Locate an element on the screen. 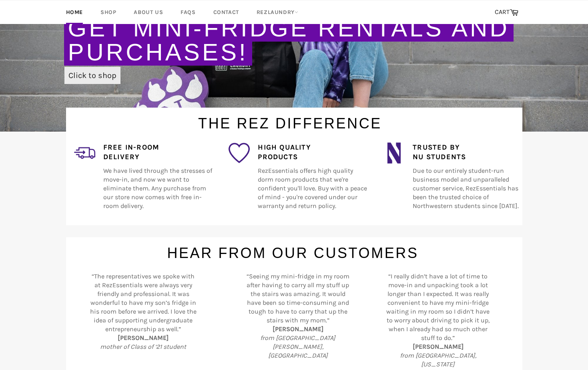  h4: Trusted by NU Students is located at coordinates (467, 152).